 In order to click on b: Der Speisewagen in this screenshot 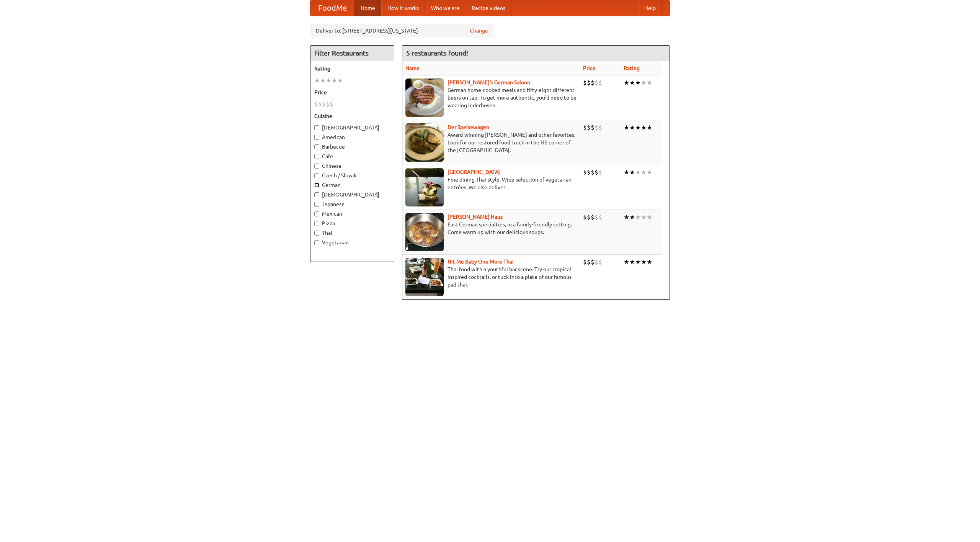, I will do `click(468, 127)`.